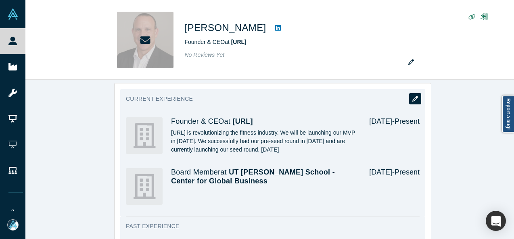 Image resolution: width=514 pixels, height=239 pixels. What do you see at coordinates (264, 122) in the screenshot?
I see `h4: Founder & CEO at` at bounding box center [264, 122].